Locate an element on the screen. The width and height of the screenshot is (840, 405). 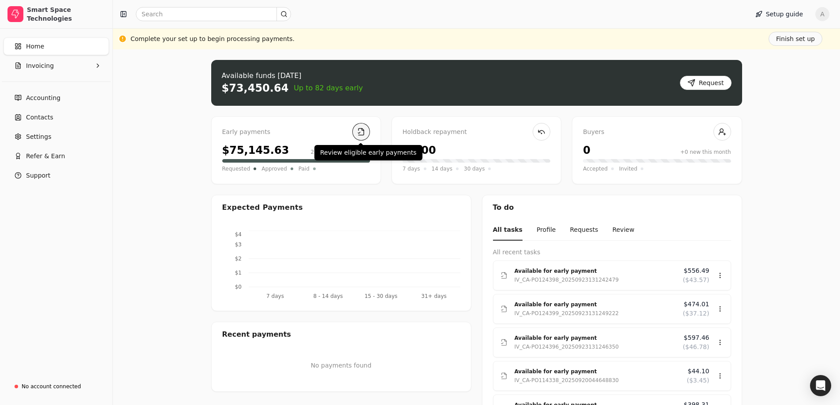
span: Approved is located at coordinates (274, 169).